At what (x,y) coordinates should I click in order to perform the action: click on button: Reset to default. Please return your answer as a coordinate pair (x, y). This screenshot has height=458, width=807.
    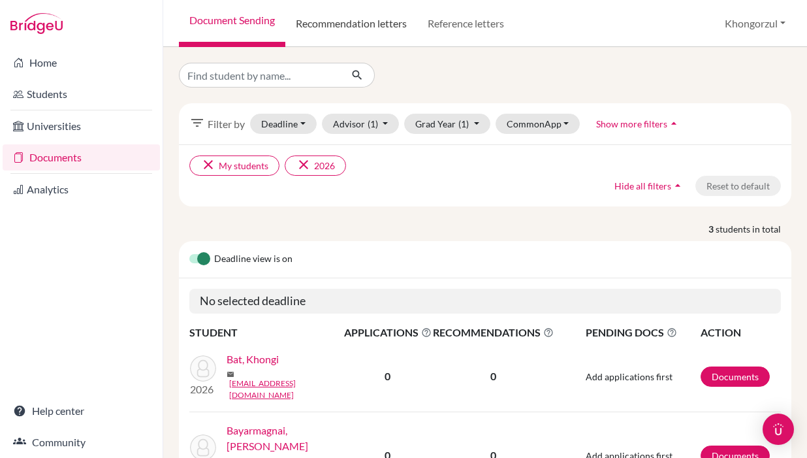
    Looking at the image, I should click on (738, 185).